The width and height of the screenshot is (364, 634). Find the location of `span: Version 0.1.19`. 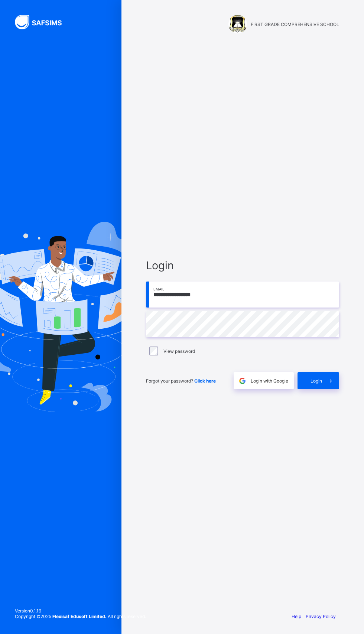

span: Version 0.1.19 is located at coordinates (80, 611).